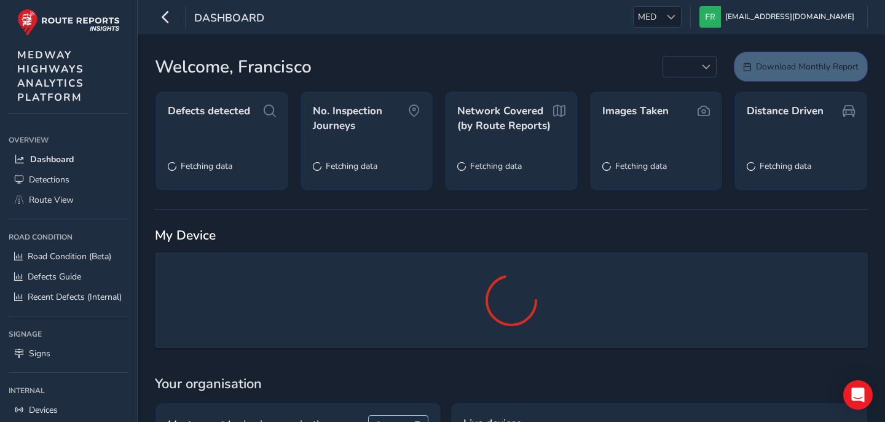 Image resolution: width=885 pixels, height=422 pixels. I want to click on span: Distance Driven, so click(785, 111).